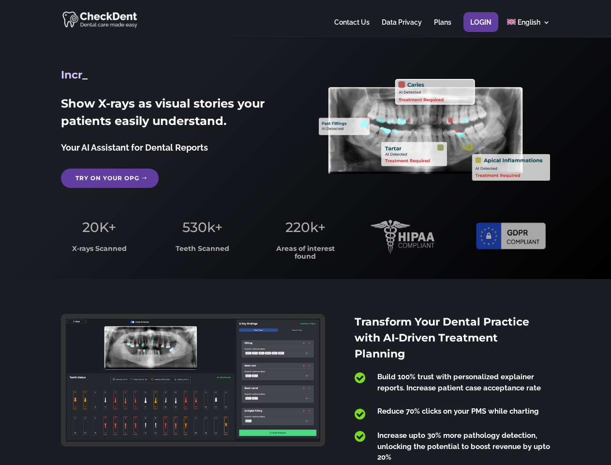  I want to click on h2: Show X-rays as visual stories your patients easily understand., so click(176, 115).